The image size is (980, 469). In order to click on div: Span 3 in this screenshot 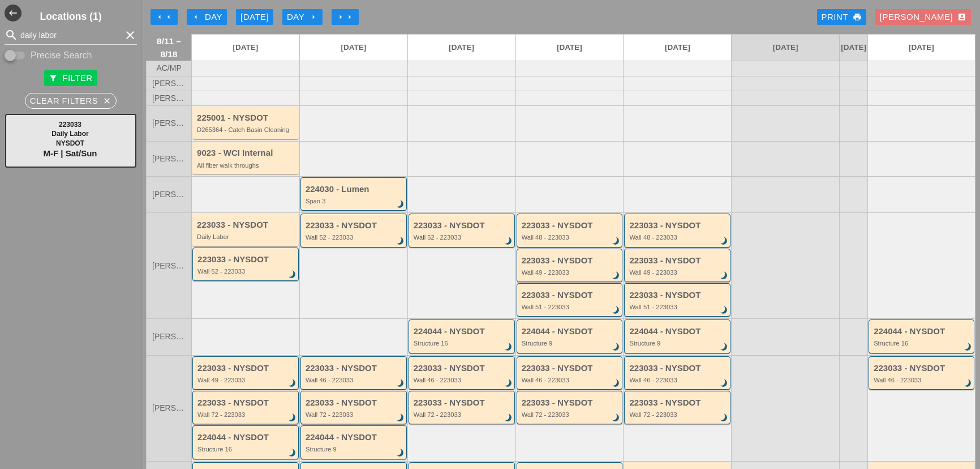, I will do `click(354, 201)`.